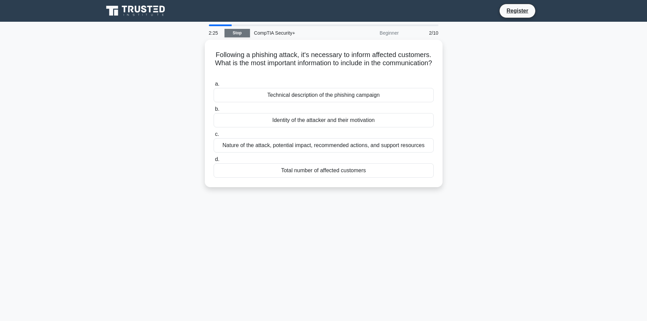 The height and width of the screenshot is (321, 647). Describe the element at coordinates (373, 33) in the screenshot. I see `div: Beginner` at that location.